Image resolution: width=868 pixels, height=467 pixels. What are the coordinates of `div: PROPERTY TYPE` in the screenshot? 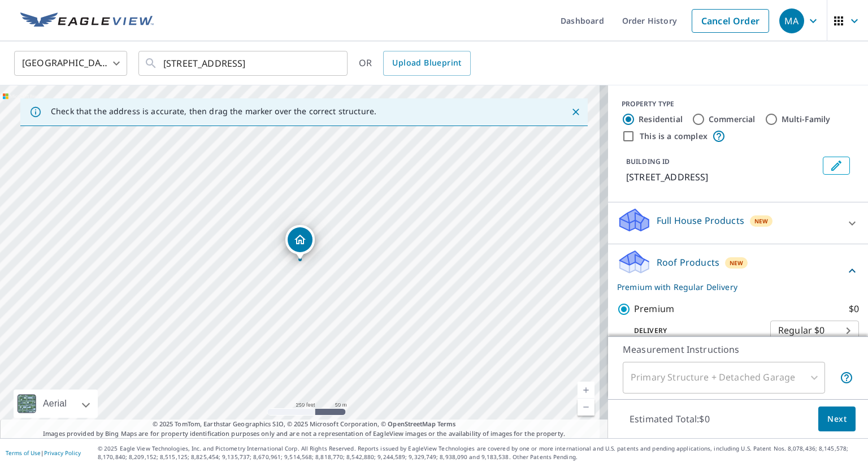 It's located at (738, 104).